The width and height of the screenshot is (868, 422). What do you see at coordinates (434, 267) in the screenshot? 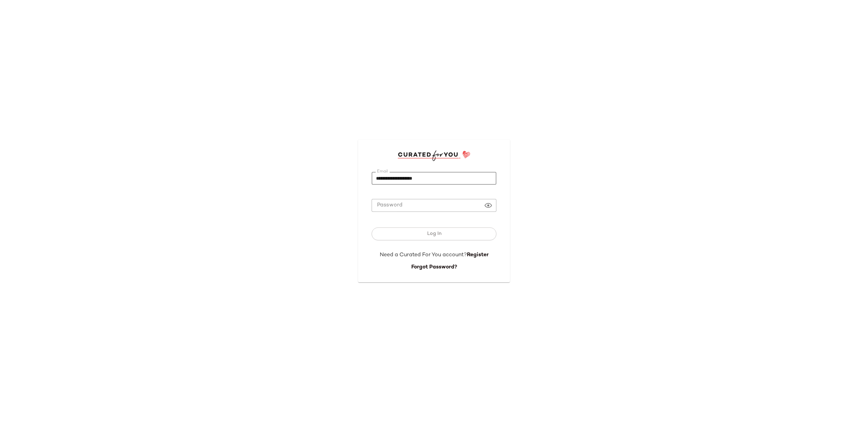
I see `a: Forgot Password?` at bounding box center [434, 267].